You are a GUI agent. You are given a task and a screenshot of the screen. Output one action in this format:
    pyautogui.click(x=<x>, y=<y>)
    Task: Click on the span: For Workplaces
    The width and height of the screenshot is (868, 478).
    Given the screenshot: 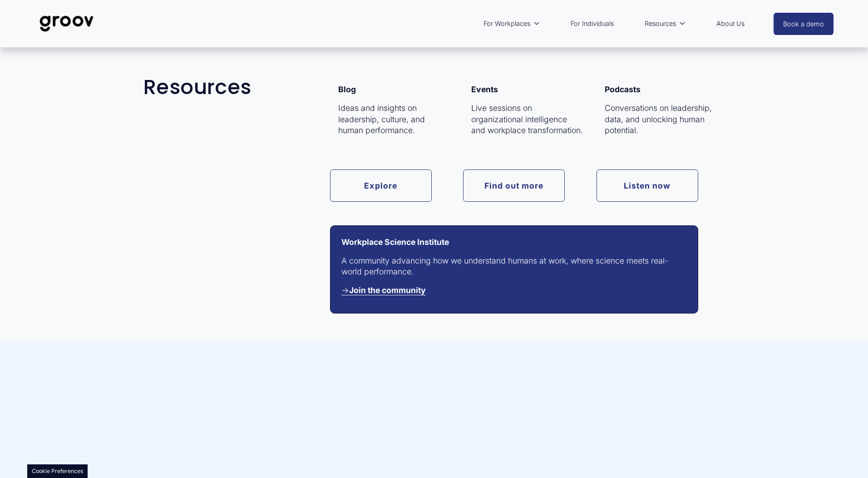 What is the action you would take?
    pyautogui.click(x=507, y=24)
    